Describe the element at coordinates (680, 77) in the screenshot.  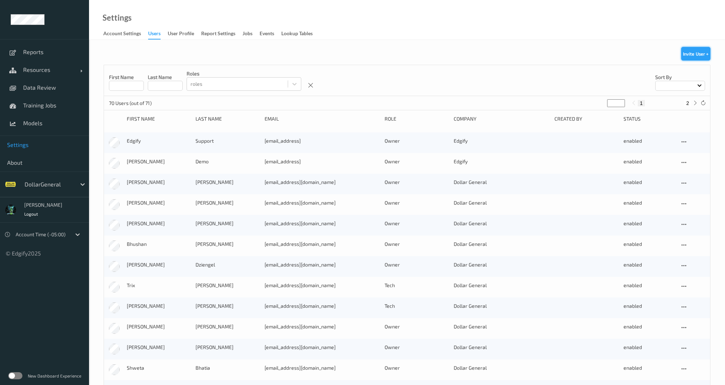
I see `p: Sort by` at that location.